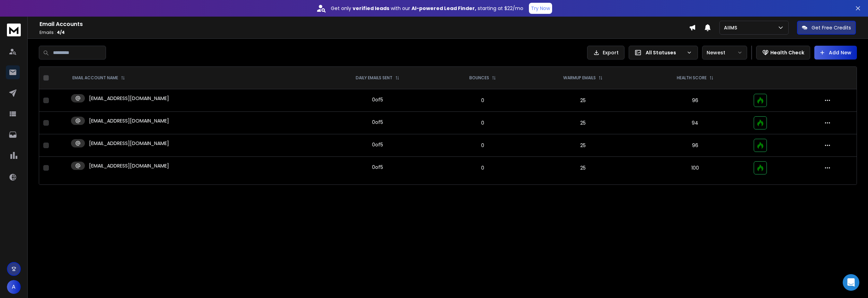 The width and height of the screenshot is (868, 298). What do you see at coordinates (540, 8) in the screenshot?
I see `p: Try Now` at bounding box center [540, 8].